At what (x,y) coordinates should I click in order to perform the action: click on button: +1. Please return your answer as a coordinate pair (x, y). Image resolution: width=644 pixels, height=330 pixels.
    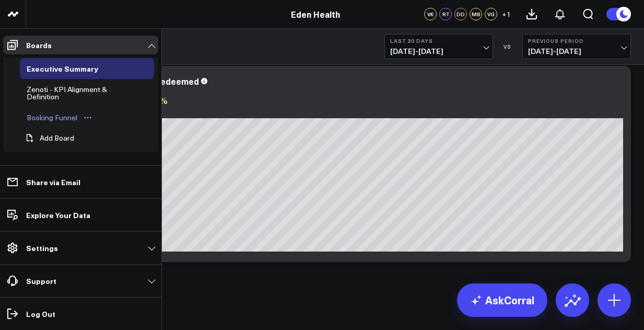
    Looking at the image, I should click on (506, 14).